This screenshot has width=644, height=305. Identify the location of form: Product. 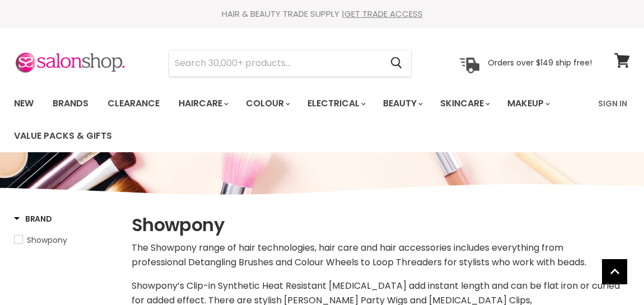
(291, 64).